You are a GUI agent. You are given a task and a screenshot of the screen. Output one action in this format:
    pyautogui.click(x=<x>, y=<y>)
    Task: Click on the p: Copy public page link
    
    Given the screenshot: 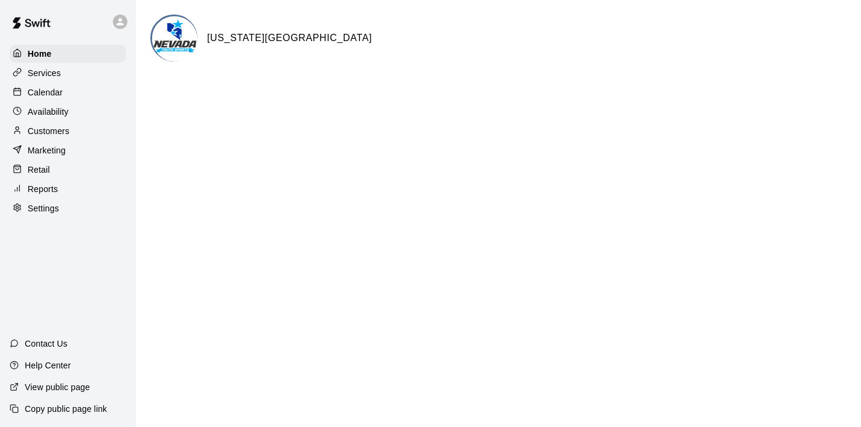 What is the action you would take?
    pyautogui.click(x=66, y=409)
    